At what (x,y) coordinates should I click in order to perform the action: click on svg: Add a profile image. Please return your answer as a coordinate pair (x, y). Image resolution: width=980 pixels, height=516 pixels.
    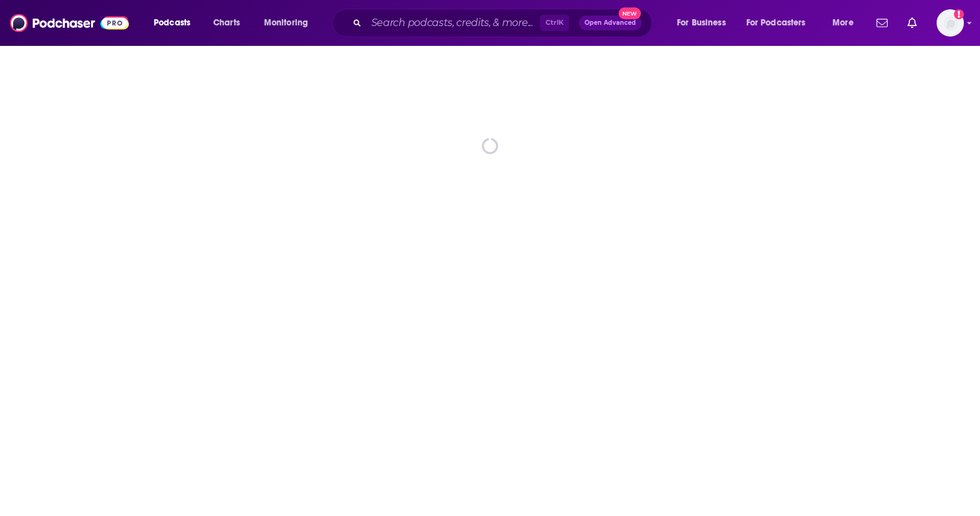
    Looking at the image, I should click on (959, 14).